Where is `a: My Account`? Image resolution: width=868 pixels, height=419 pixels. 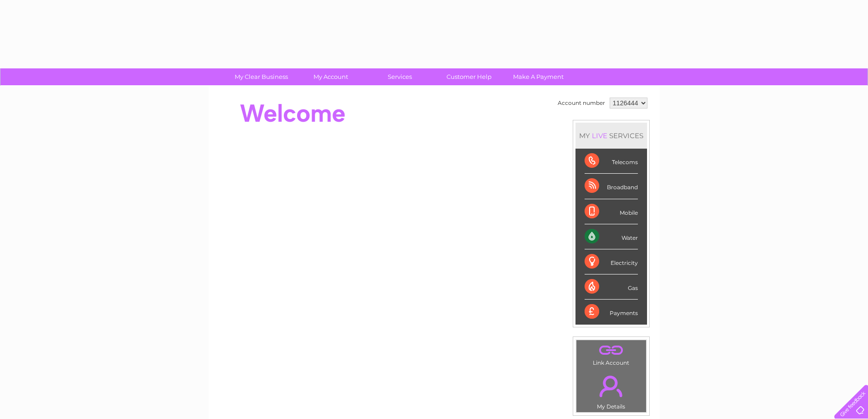 a: My Account is located at coordinates (330, 76).